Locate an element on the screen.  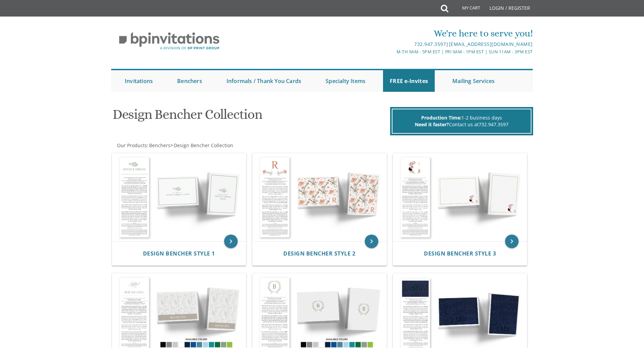
img: BP Invitation Loft is located at coordinates (169, 41).